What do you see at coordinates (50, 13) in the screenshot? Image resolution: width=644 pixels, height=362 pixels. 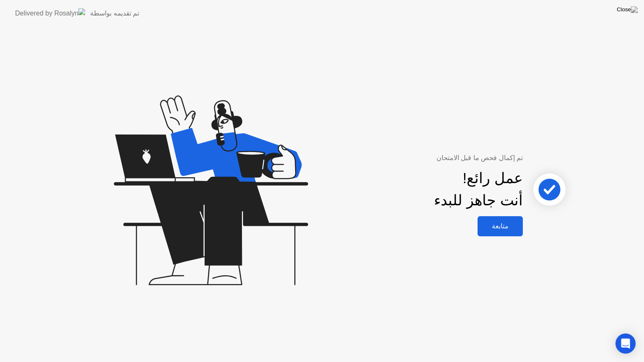 I see `img: Delivered by Rosalyn` at bounding box center [50, 13].